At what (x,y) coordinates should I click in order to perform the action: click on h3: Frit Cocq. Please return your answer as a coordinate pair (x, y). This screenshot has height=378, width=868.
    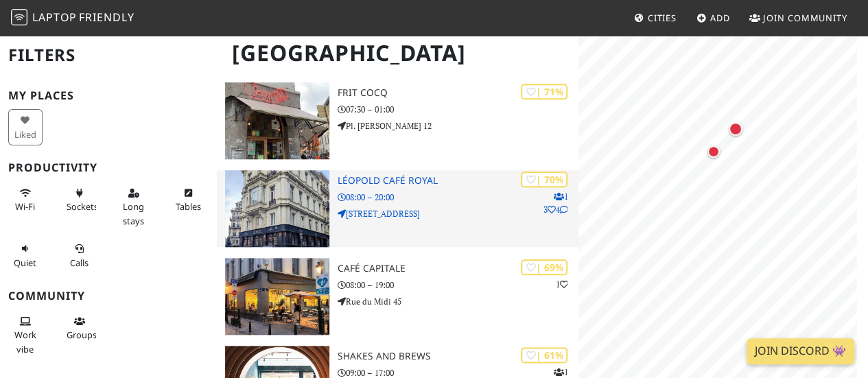
    Looking at the image, I should click on (458, 93).